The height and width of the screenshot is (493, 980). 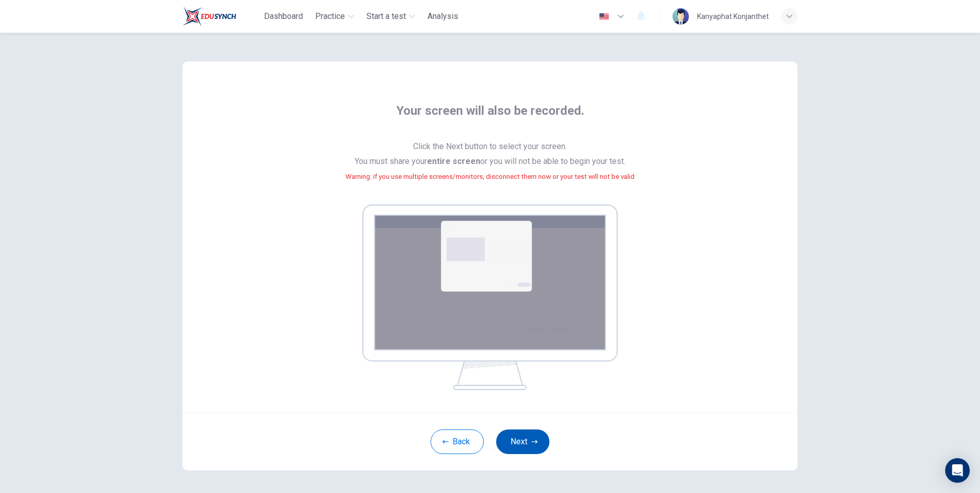 I want to click on small: Warning: if you use multiple screens/monitors, disconnect them now or your test will not be valid, so click(x=490, y=176).